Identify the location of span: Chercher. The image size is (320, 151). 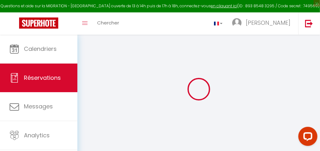
(108, 23).